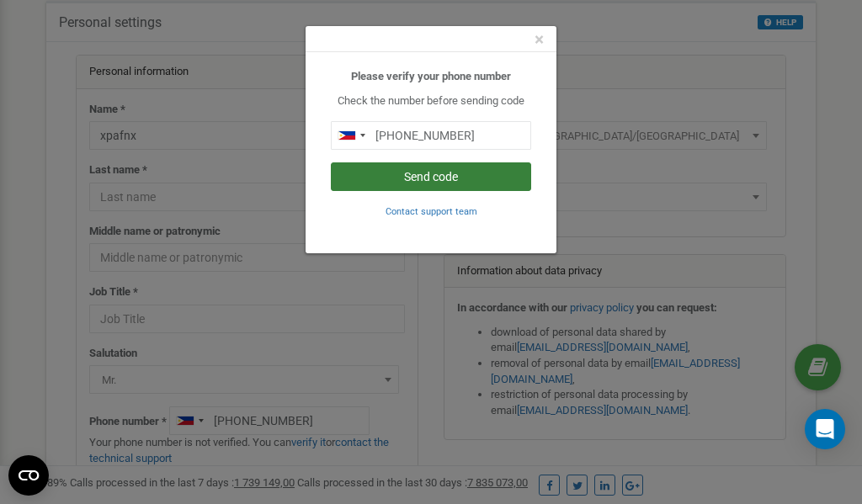  Describe the element at coordinates (28, 476) in the screenshot. I see `button: Open CMP widget` at that location.